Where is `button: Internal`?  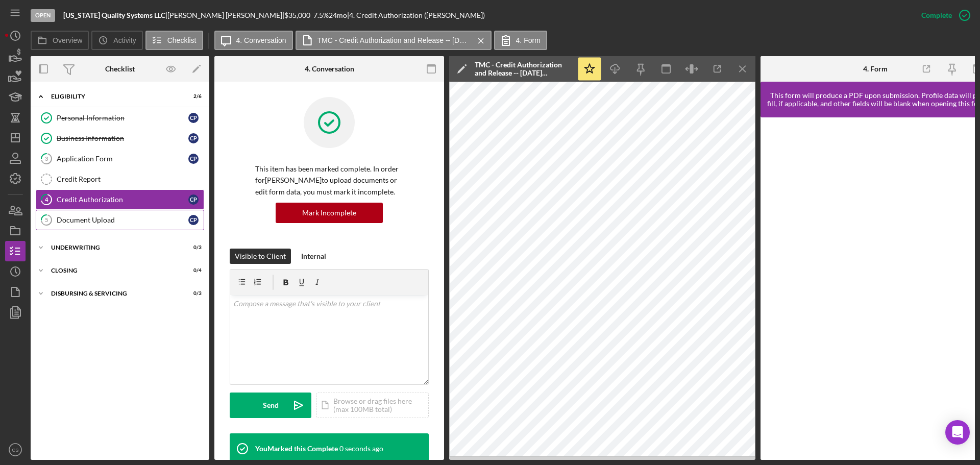
button: Internal is located at coordinates (313, 256).